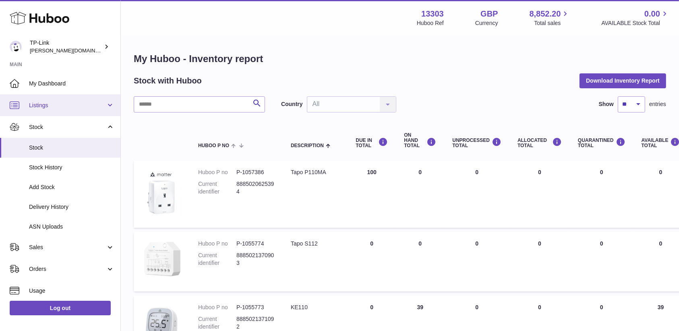 The width and height of the screenshot is (679, 331). Describe the element at coordinates (67, 269) in the screenshot. I see `span: Orders` at that location.